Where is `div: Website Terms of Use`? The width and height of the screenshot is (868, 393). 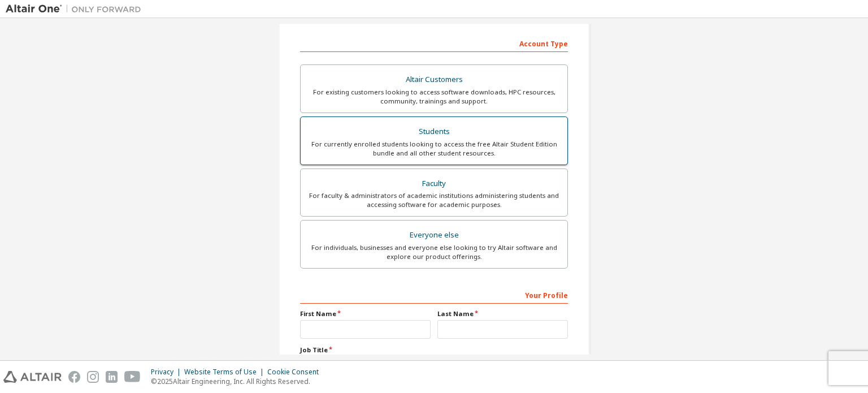 div: Website Terms of Use is located at coordinates (226, 372).